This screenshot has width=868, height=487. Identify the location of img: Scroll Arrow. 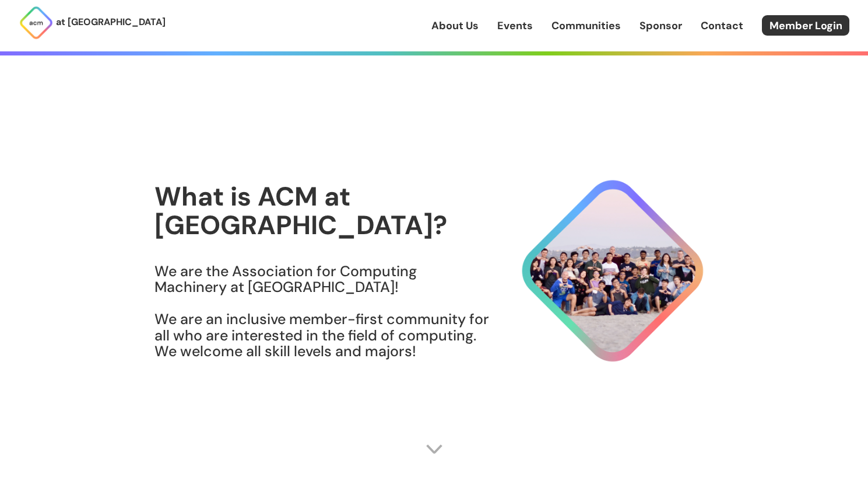
(434, 449).